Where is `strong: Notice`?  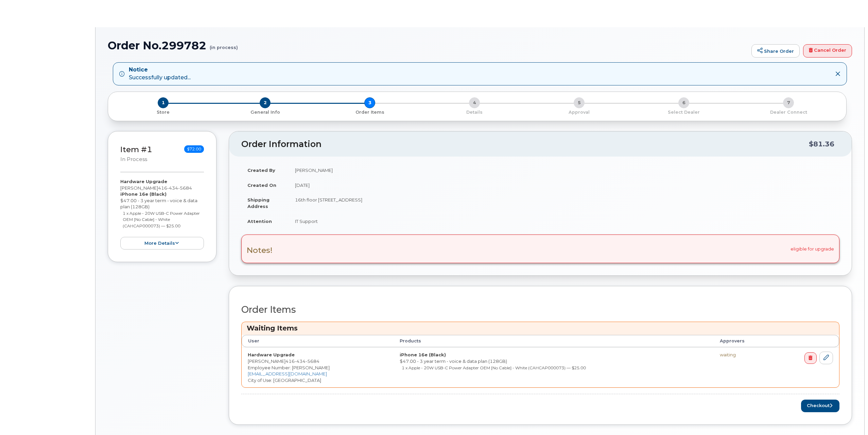
strong: Notice is located at coordinates (160, 70).